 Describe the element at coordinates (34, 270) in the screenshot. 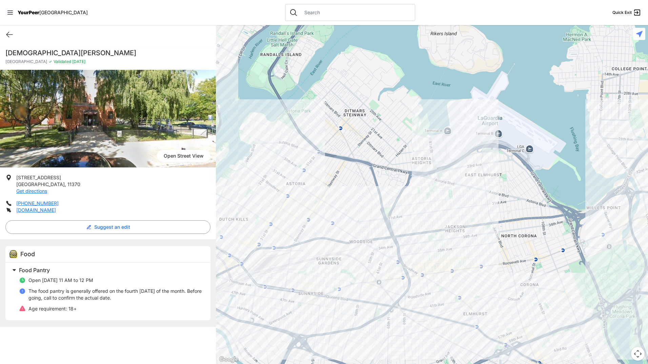

I see `span: Food Pantry` at that location.